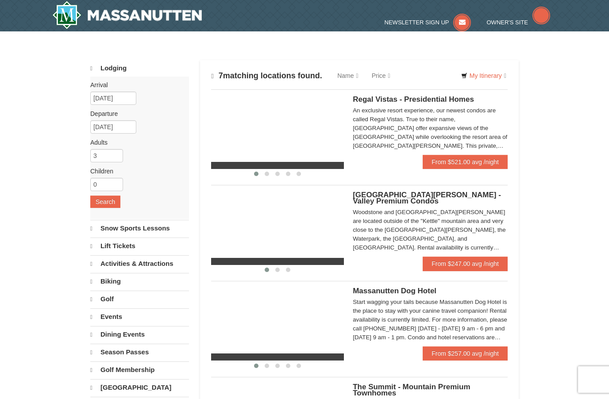 This screenshot has height=399, width=609. What do you see at coordinates (519, 22) in the screenshot?
I see `a: Owner's Site` at bounding box center [519, 22].